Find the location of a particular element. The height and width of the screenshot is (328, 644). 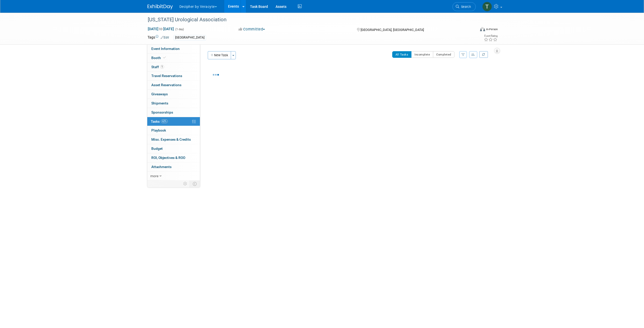

img: ExhibitDay is located at coordinates (160, 7).